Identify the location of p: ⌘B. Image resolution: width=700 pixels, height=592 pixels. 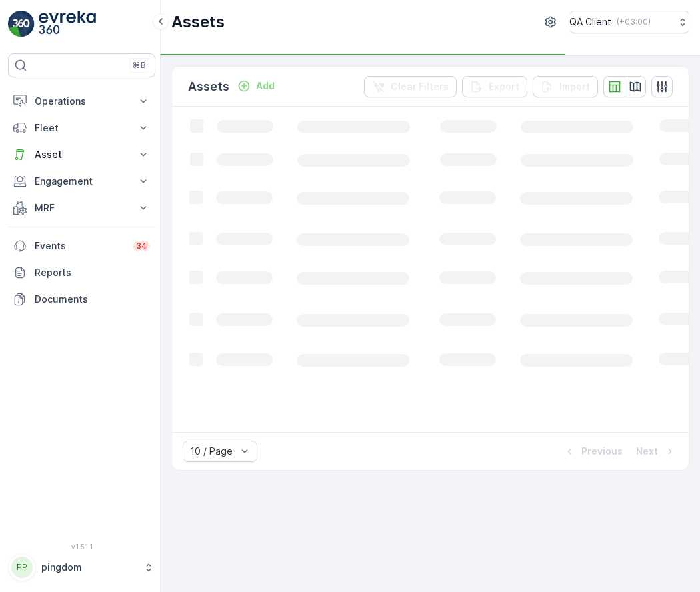
(139, 65).